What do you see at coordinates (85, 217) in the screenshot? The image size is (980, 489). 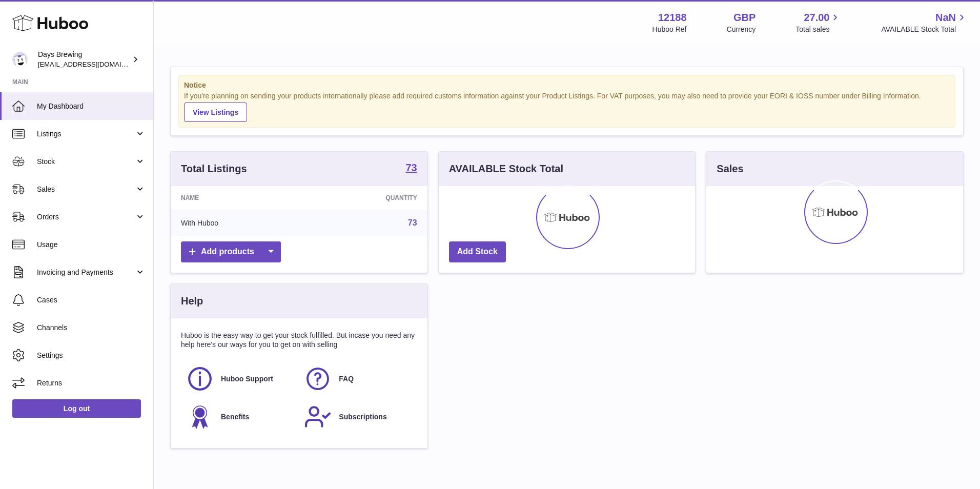 I see `span: Orders` at bounding box center [85, 217].